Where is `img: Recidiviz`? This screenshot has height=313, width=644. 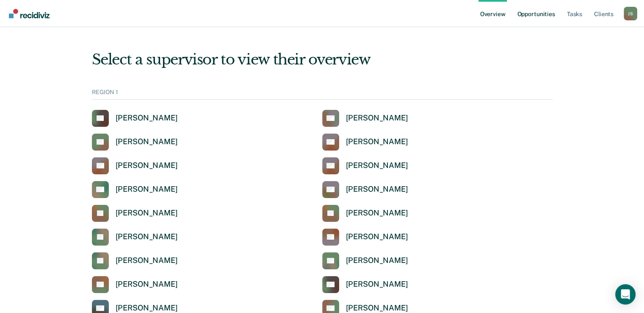 img: Recidiviz is located at coordinates (29, 14).